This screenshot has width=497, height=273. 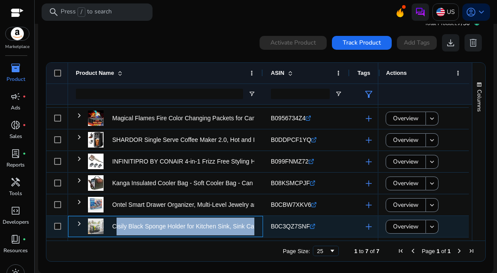 I want to click on p: INFINITIPRO BY CONAIR 4-in-1 Frizz Free Styling Hair Dryer, 1875W..., so click(x=209, y=162).